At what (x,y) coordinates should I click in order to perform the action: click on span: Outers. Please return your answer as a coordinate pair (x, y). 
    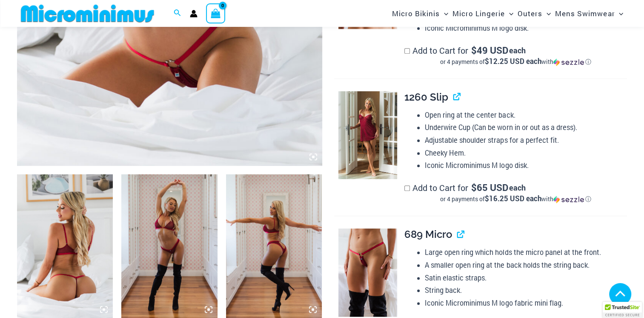
    Looking at the image, I should click on (530, 13).